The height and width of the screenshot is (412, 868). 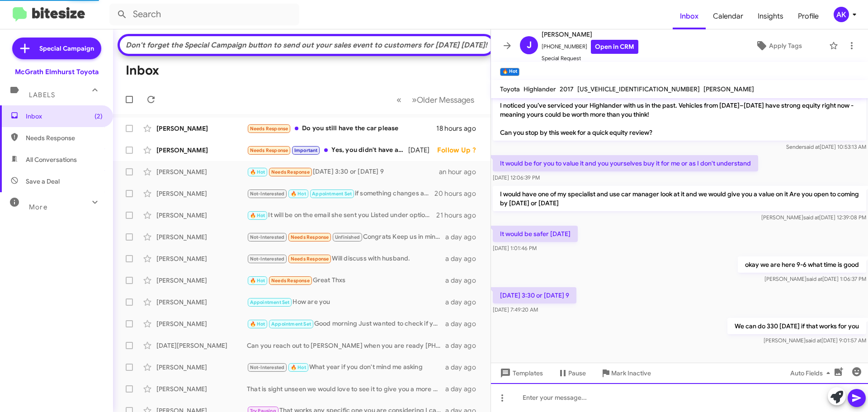 I want to click on button: Pause, so click(x=571, y=374).